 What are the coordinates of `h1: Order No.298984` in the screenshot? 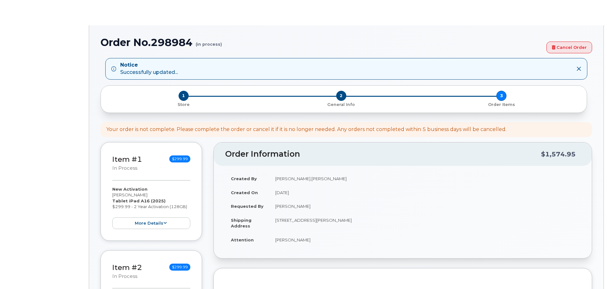 It's located at (322, 42).